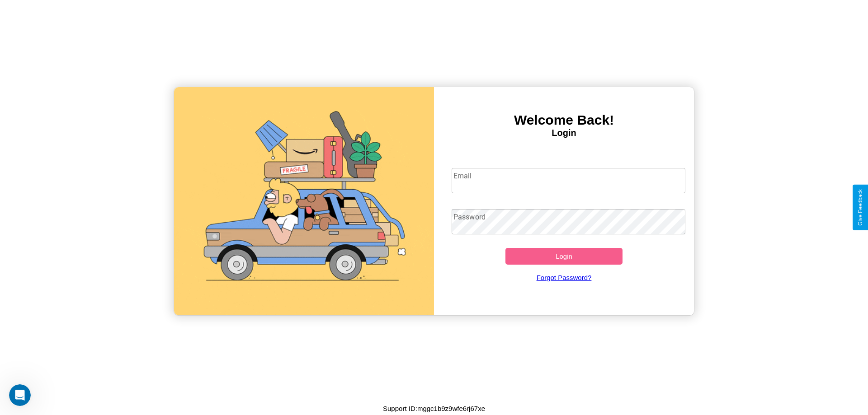  What do you see at coordinates (564, 256) in the screenshot?
I see `button: Login` at bounding box center [564, 256].